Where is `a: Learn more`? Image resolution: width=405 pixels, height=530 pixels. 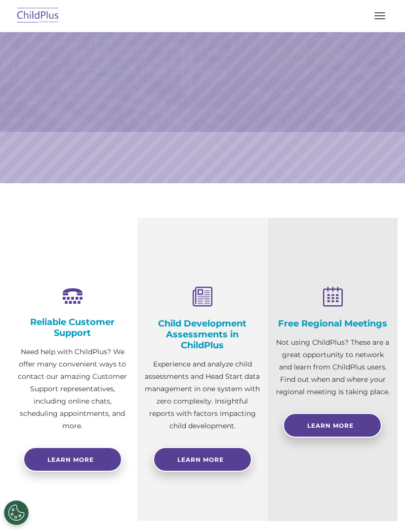 a: Learn more is located at coordinates (73, 460).